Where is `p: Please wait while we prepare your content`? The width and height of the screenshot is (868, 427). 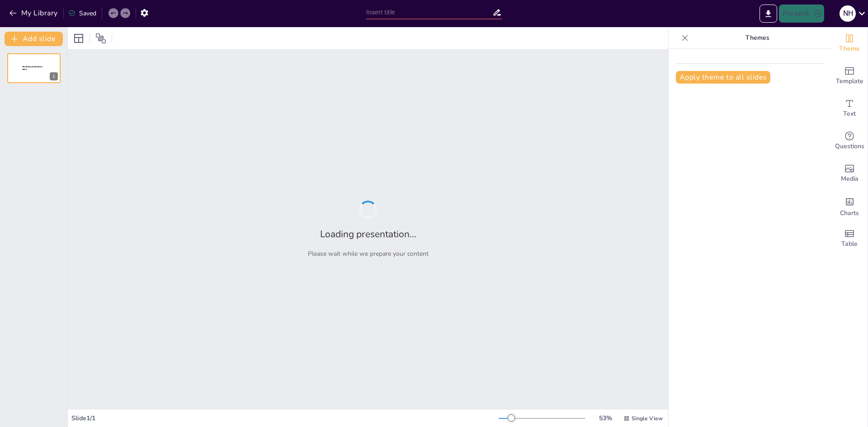
p: Please wait while we prepare your content is located at coordinates (368, 254).